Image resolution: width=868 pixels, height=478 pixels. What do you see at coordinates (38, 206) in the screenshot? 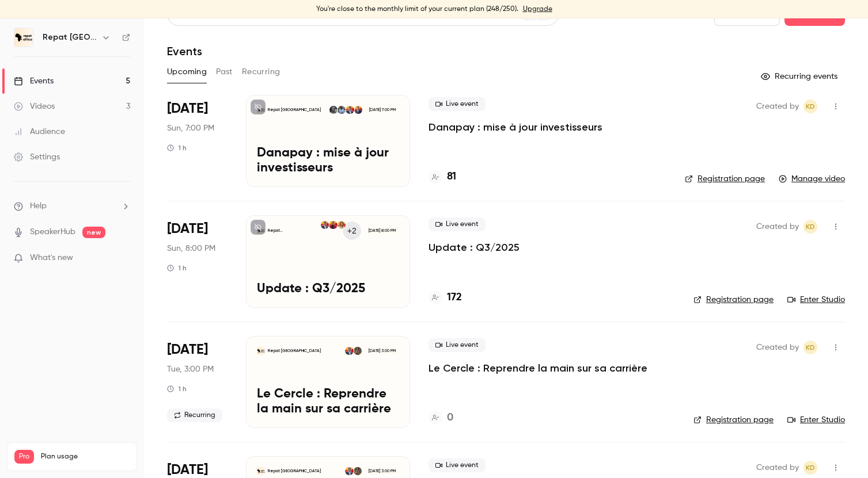
I see `span: Help` at bounding box center [38, 206].